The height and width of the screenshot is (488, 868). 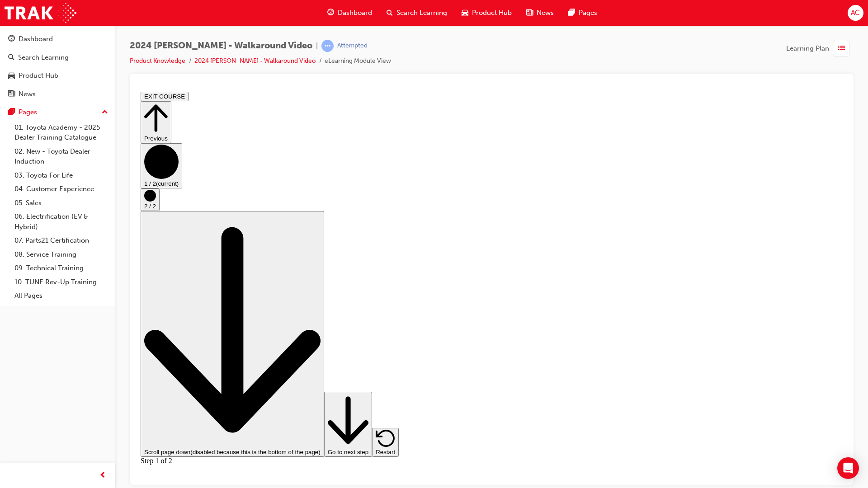 I want to click on button: 2 / 2, so click(x=13, y=112).